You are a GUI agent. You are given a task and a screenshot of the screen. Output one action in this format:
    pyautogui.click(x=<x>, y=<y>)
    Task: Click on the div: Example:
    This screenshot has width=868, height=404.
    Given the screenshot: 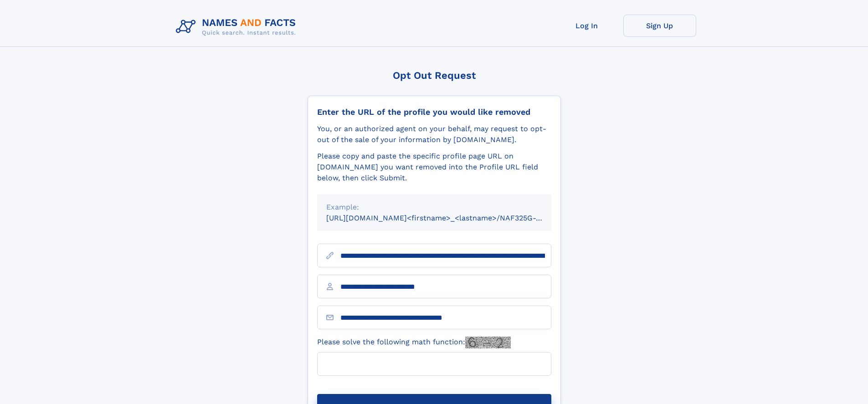 What is the action you would take?
    pyautogui.click(x=434, y=207)
    